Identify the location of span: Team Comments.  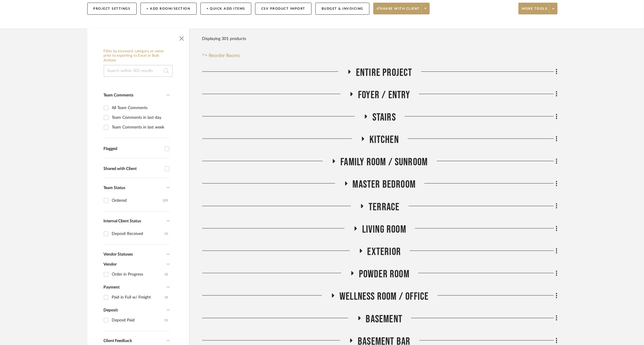
(119, 95).